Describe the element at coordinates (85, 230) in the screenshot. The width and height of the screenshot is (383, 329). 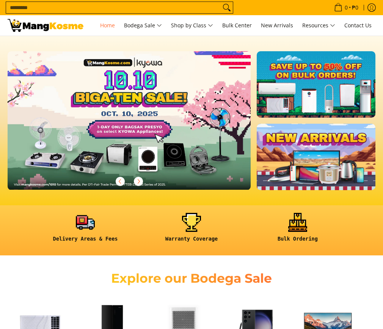
I see `a: <h6><strong>Delivery Areas & Fees</strong></h6>` at that location.